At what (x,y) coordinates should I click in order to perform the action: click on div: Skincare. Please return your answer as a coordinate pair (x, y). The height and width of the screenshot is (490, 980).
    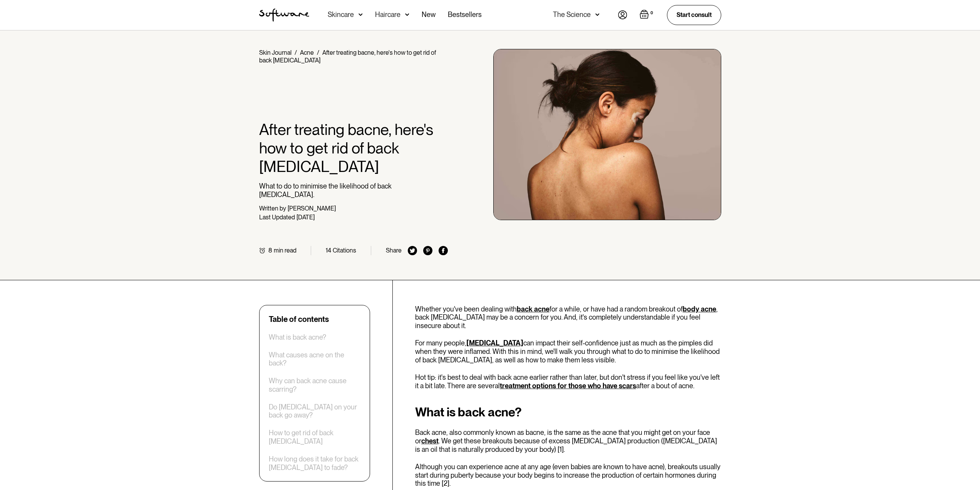
    Looking at the image, I should click on (340, 15).